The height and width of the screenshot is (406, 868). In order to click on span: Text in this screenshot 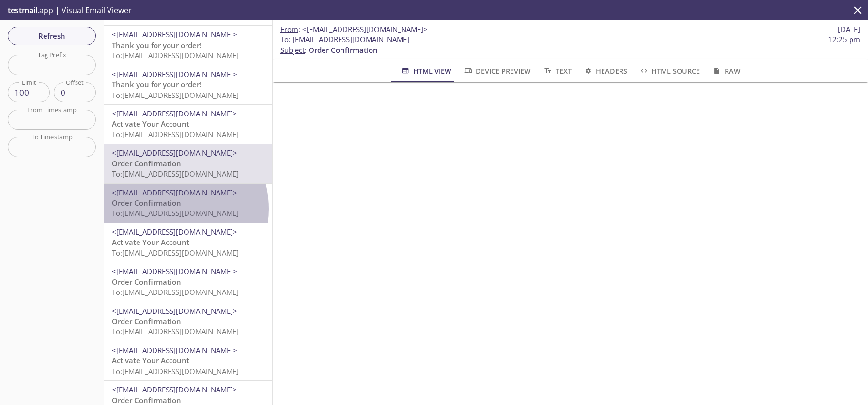, I will do `click(556, 71)`.